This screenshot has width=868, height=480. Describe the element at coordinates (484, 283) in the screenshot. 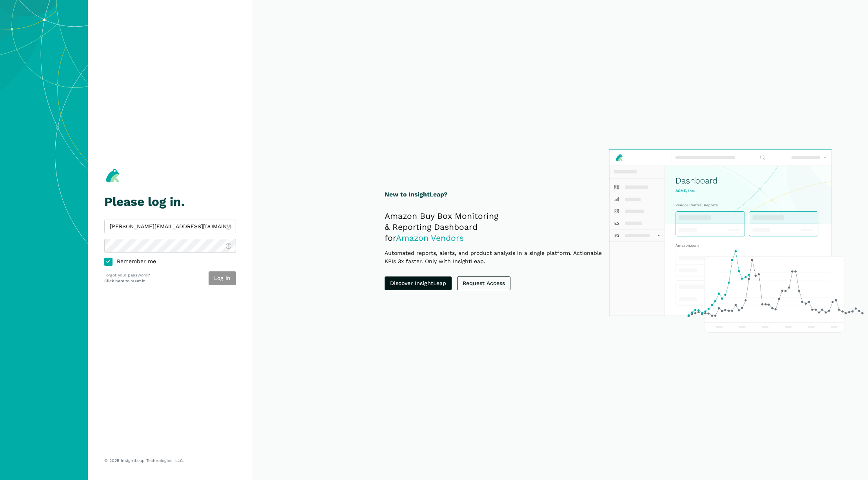

I see `a: Request Access` at that location.